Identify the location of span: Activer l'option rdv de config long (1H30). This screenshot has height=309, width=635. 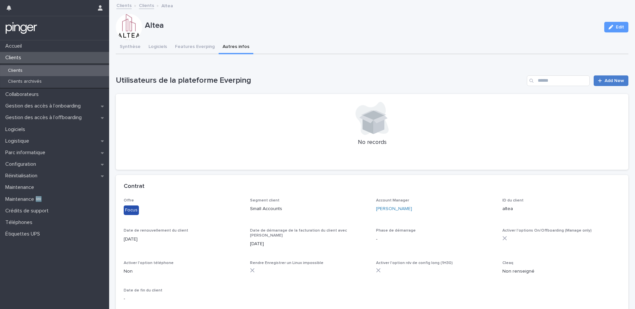
(414, 263).